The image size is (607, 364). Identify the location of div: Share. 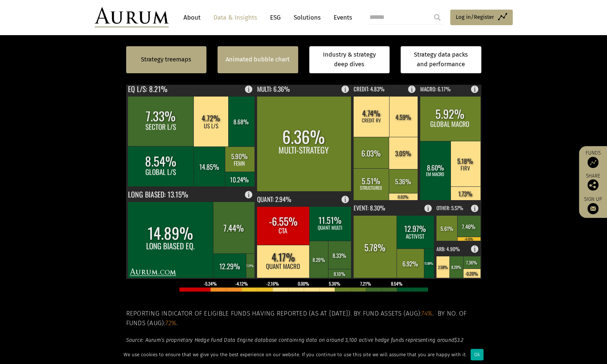
(593, 182).